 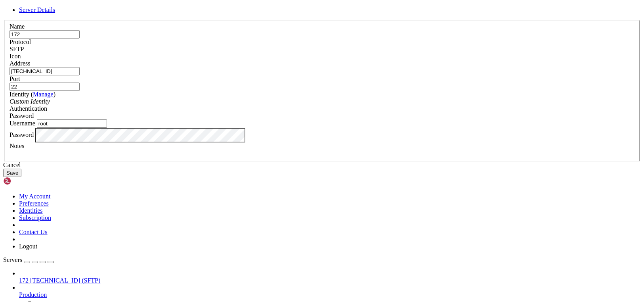 I want to click on x-row: the exact distribution terms for each program are described in the, so click(x=271, y=28).